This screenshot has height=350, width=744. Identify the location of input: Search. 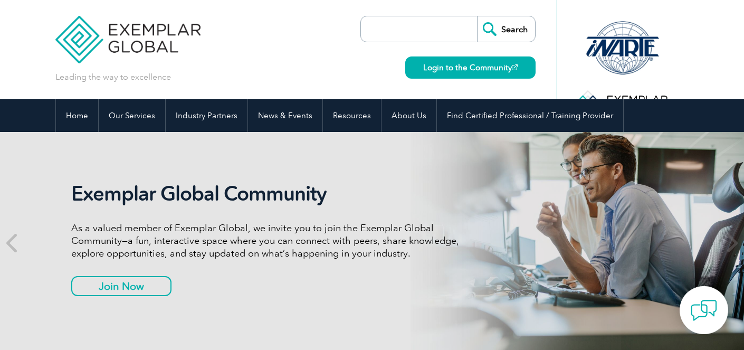
(506, 29).